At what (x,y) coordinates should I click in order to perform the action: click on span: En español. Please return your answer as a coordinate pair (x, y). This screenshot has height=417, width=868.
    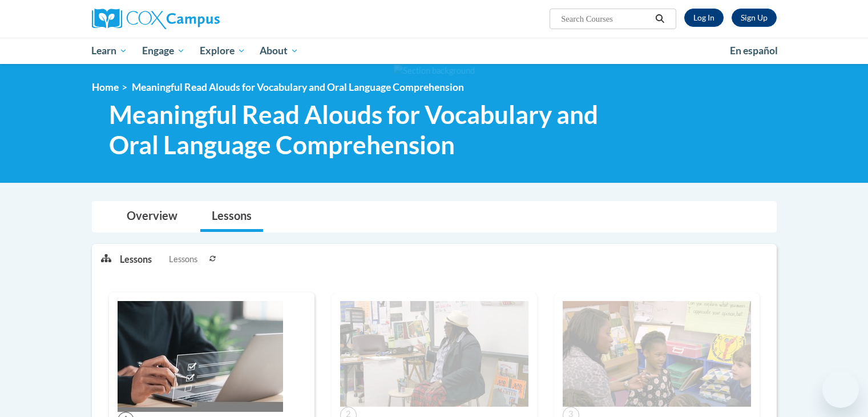
    Looking at the image, I should click on (754, 50).